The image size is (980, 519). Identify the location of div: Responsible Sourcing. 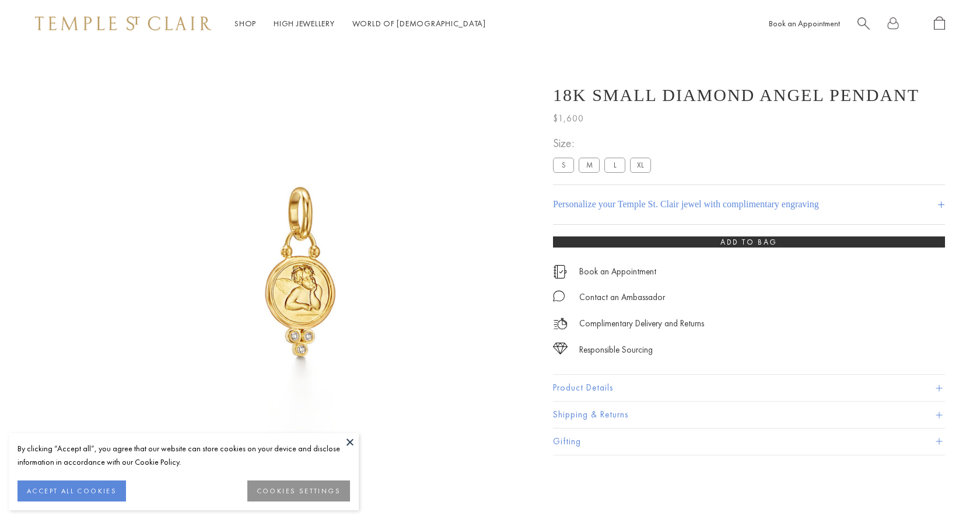
(616, 350).